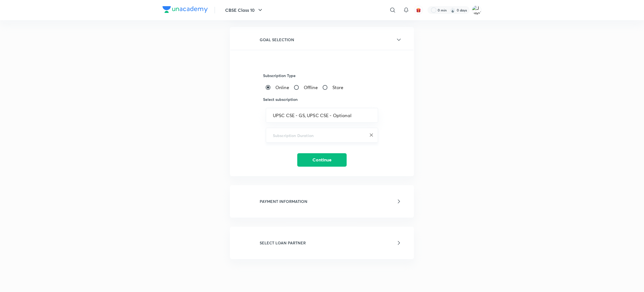  Describe the element at coordinates (419, 10) in the screenshot. I see `button: avatar` at that location.